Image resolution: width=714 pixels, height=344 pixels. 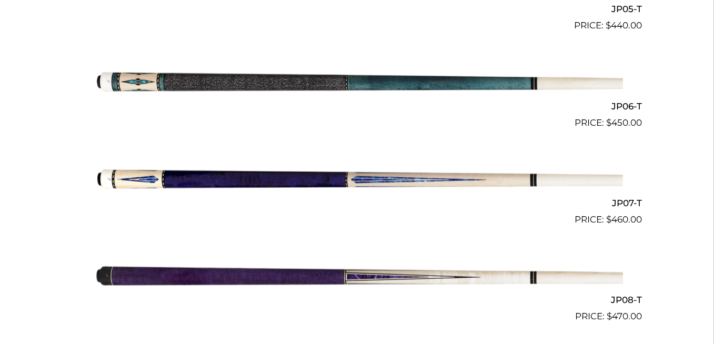 What do you see at coordinates (357, 300) in the screenshot?
I see `h2: JP08-T` at bounding box center [357, 300].